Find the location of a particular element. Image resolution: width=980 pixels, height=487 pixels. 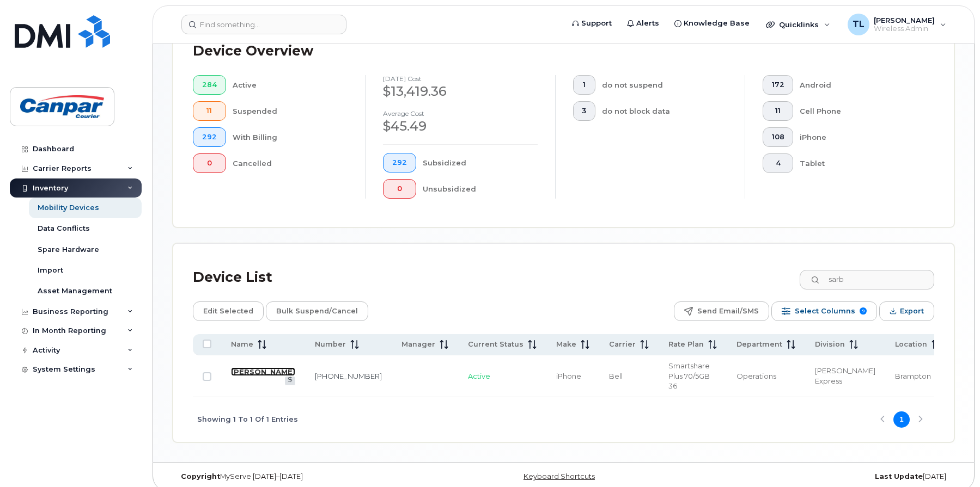

div: do not suspend is located at coordinates (665, 85).